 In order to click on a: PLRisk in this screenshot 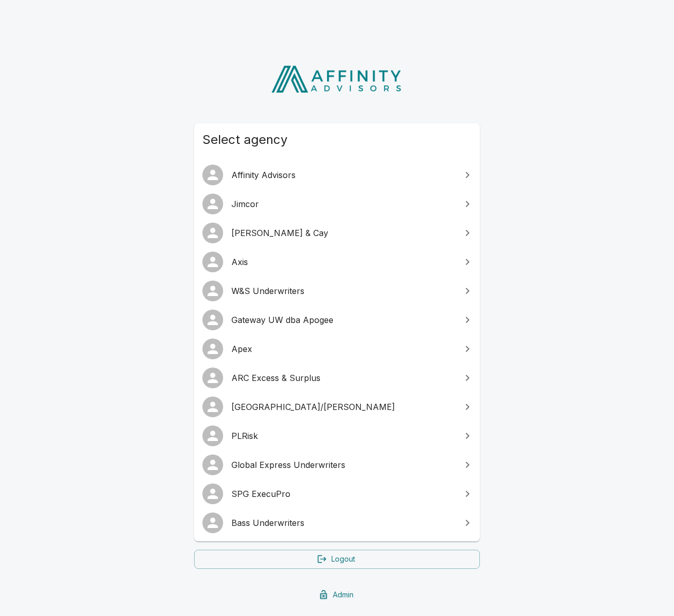, I will do `click(337, 436)`.